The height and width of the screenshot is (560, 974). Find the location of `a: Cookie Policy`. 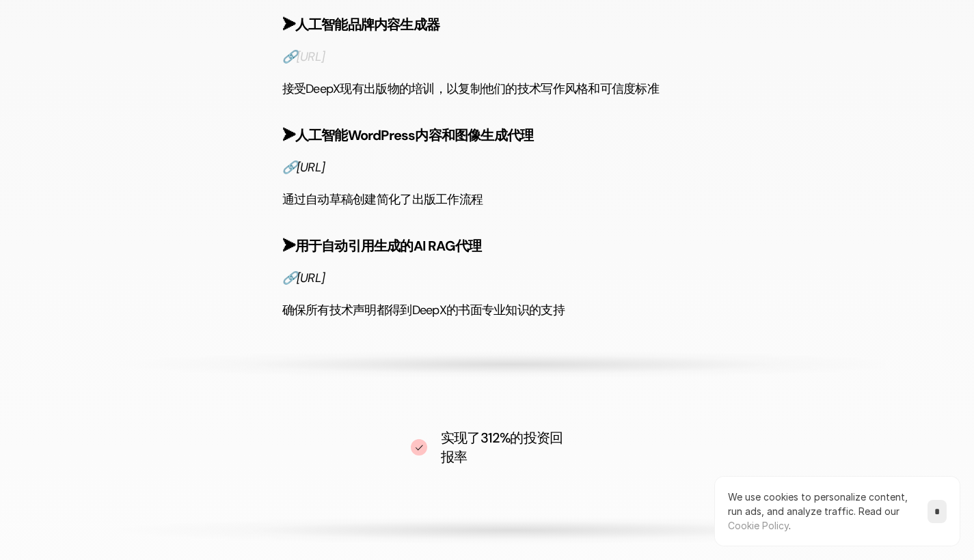

a: Cookie Policy is located at coordinates (758, 525).